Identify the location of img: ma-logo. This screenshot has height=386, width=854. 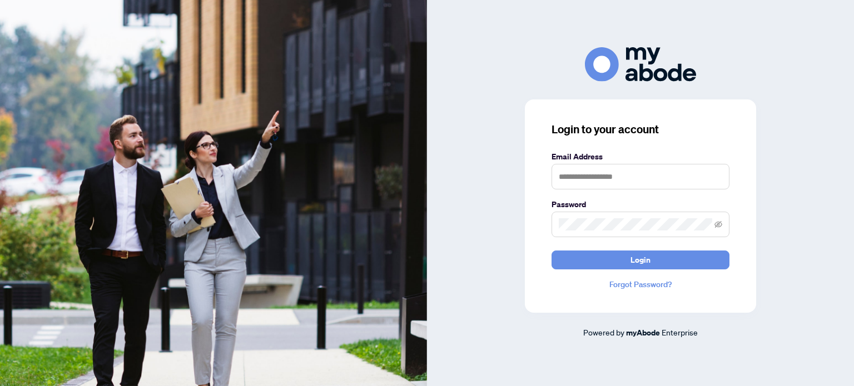
(640, 64).